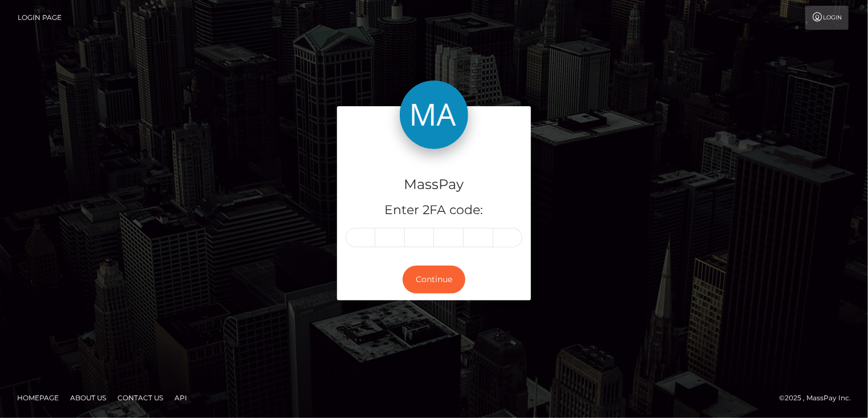 This screenshot has width=868, height=418. What do you see at coordinates (827, 17) in the screenshot?
I see `a: Login` at bounding box center [827, 17].